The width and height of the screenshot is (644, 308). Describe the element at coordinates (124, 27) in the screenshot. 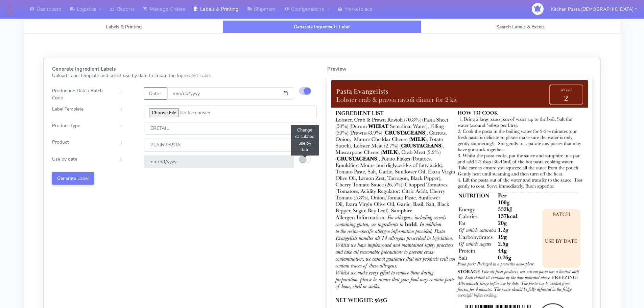

I see `span: Labels & Printing` at that location.